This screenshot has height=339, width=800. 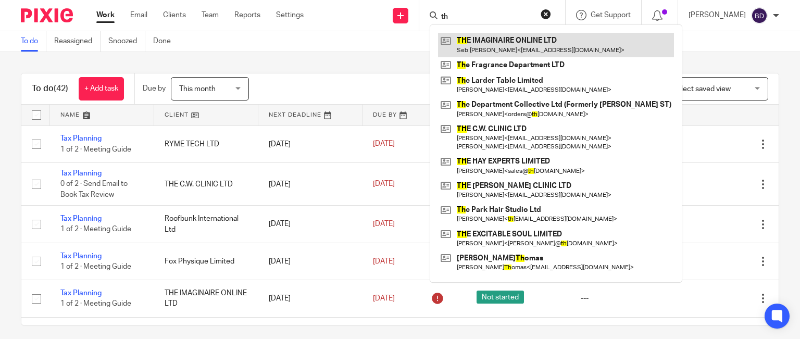 What do you see at coordinates (248, 15) in the screenshot?
I see `a: Reports` at bounding box center [248, 15].